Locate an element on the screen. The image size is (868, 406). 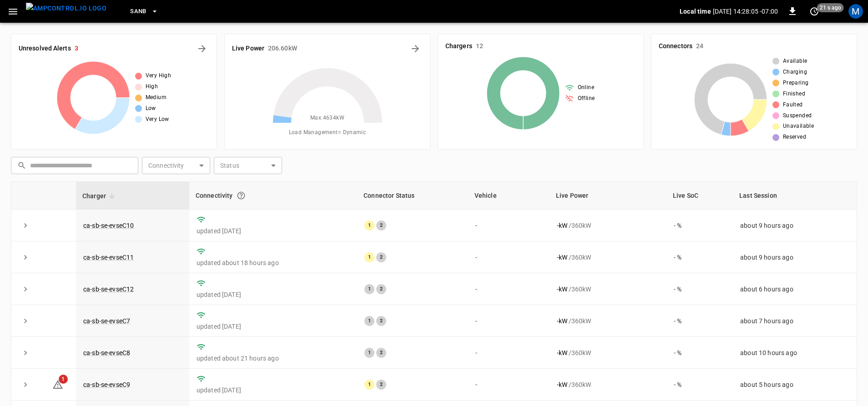
h6: 12 is located at coordinates (480, 47).